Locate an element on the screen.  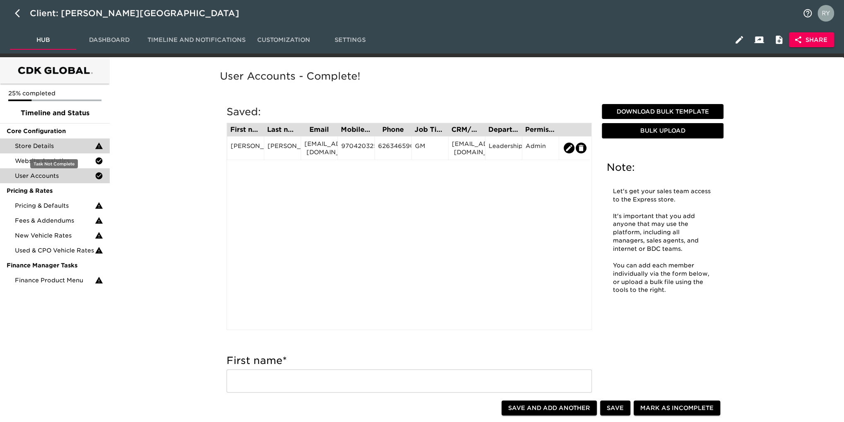
span: User Accounts is located at coordinates (55, 176).